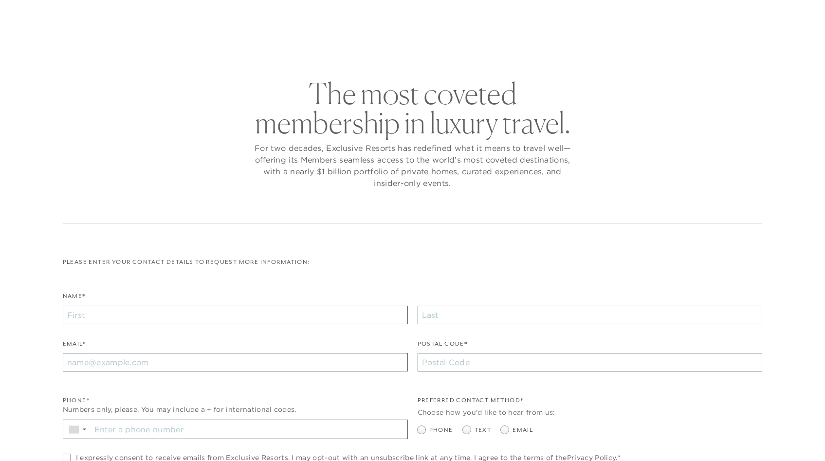  What do you see at coordinates (249, 429) in the screenshot?
I see `input: Enter a phone number` at bounding box center [249, 429].